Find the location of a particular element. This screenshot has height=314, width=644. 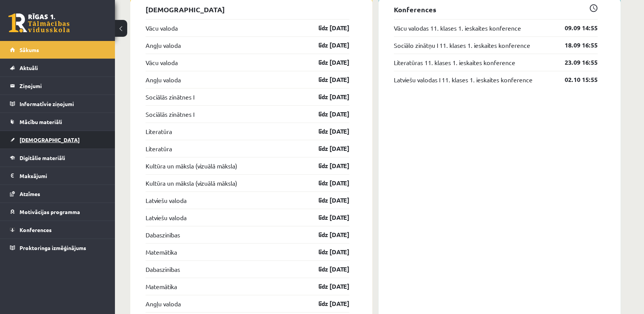

a: Ziņojumi is located at coordinates (57, 86).